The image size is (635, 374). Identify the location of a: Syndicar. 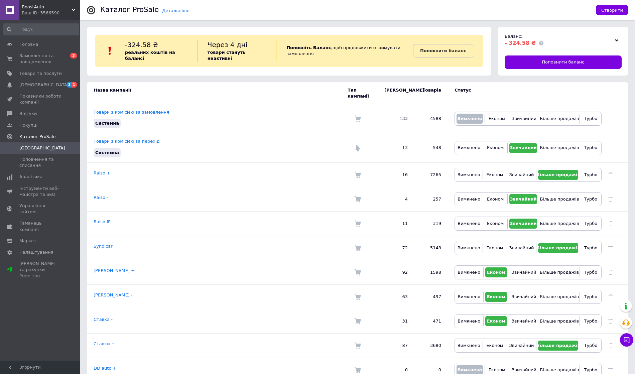
(103, 246).